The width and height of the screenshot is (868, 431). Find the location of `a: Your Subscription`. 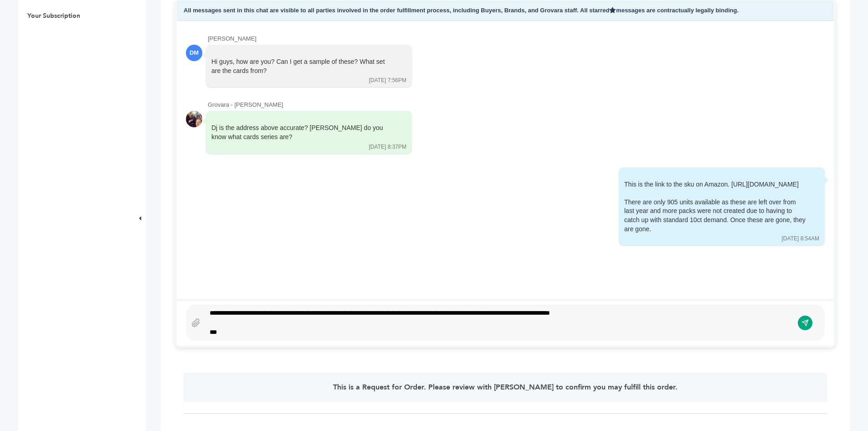

a: Your Subscription is located at coordinates (54, 16).